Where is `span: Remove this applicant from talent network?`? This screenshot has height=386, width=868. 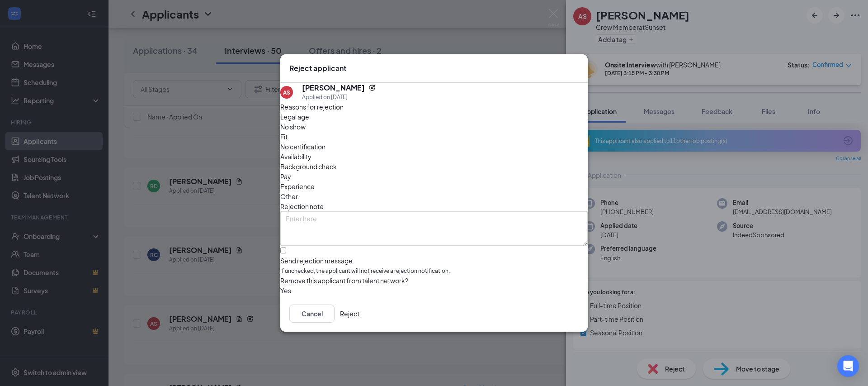 span: Remove this applicant from talent network? is located at coordinates (344, 281).